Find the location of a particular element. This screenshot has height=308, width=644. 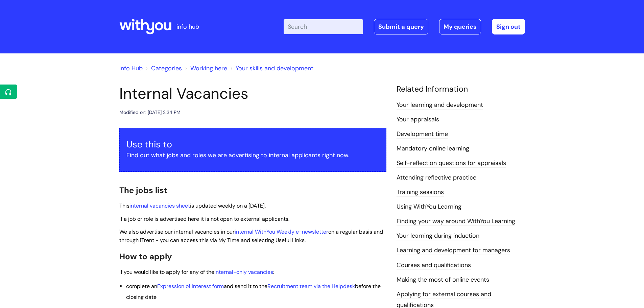

a: Making the most of online events is located at coordinates (443, 280).